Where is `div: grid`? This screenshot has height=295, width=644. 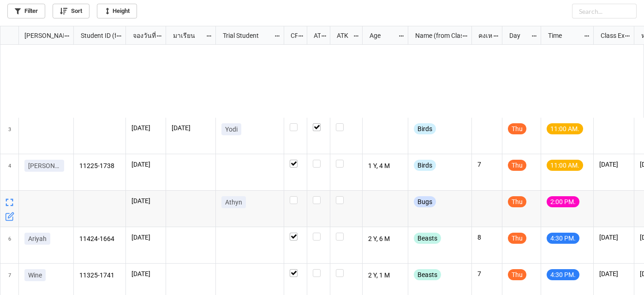 div: grid is located at coordinates (37, 36).